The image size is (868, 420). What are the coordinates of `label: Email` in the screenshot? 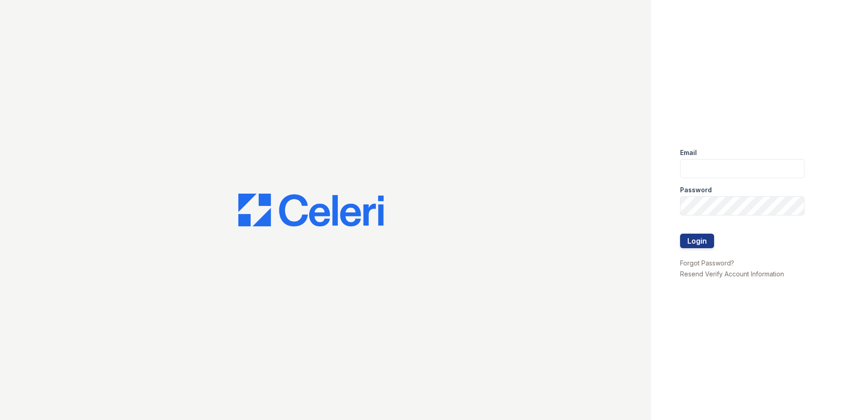 It's located at (688, 153).